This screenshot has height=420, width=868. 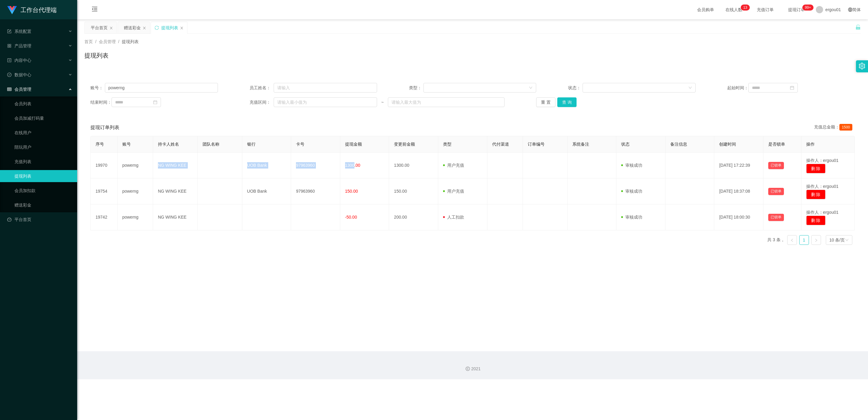 What do you see at coordinates (40, 219) in the screenshot?
I see `a: 图标: dashboard平台首页` at bounding box center [40, 219].